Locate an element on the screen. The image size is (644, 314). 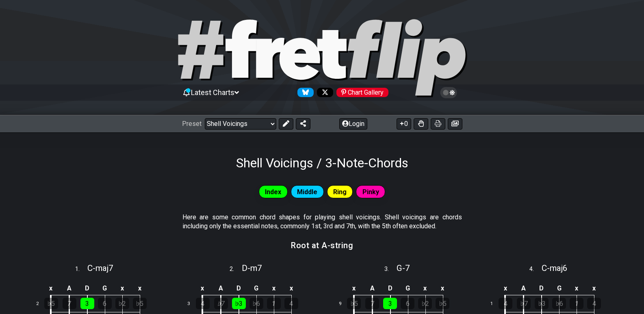
button: Share Preset is located at coordinates (303, 124).